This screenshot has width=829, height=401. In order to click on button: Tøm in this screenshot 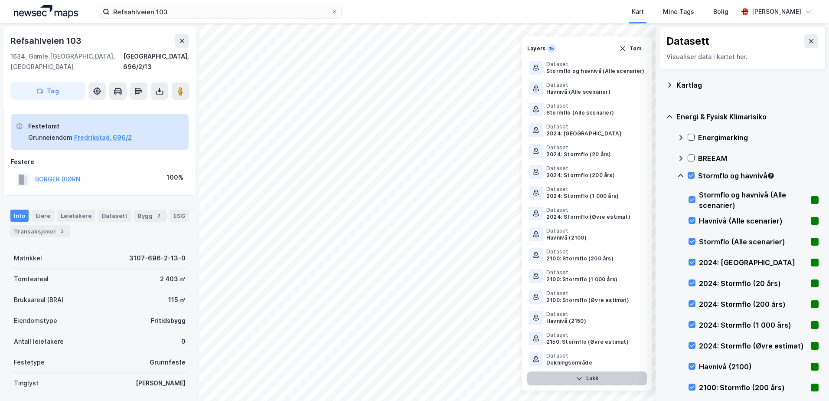, I will do `click(630, 49)`.